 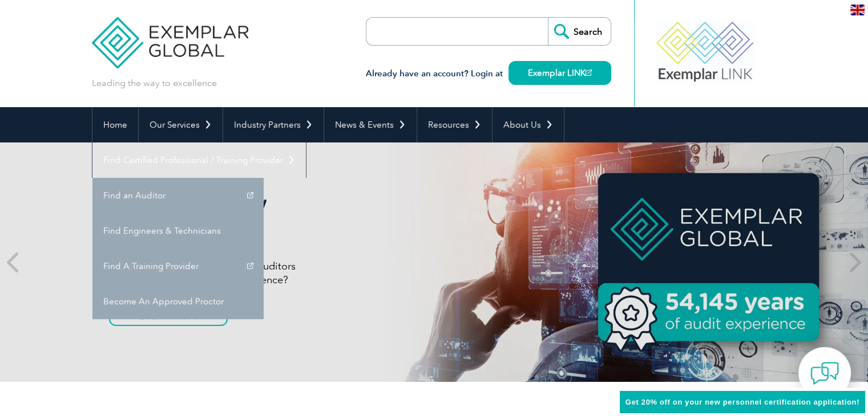 What do you see at coordinates (370, 125) in the screenshot?
I see `a: News & Events` at bounding box center [370, 125].